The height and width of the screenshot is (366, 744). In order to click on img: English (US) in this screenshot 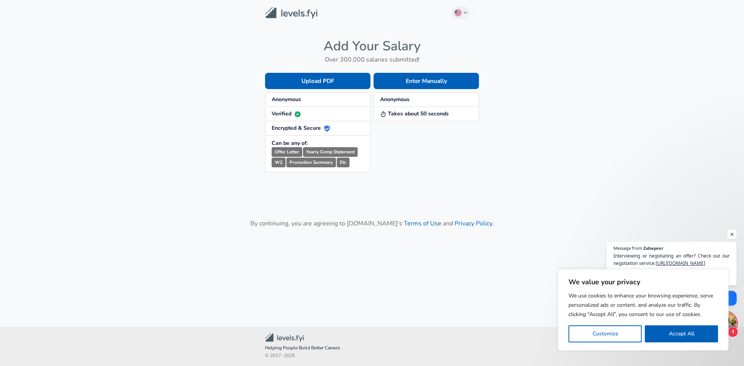, I will do `click(458, 13)`.